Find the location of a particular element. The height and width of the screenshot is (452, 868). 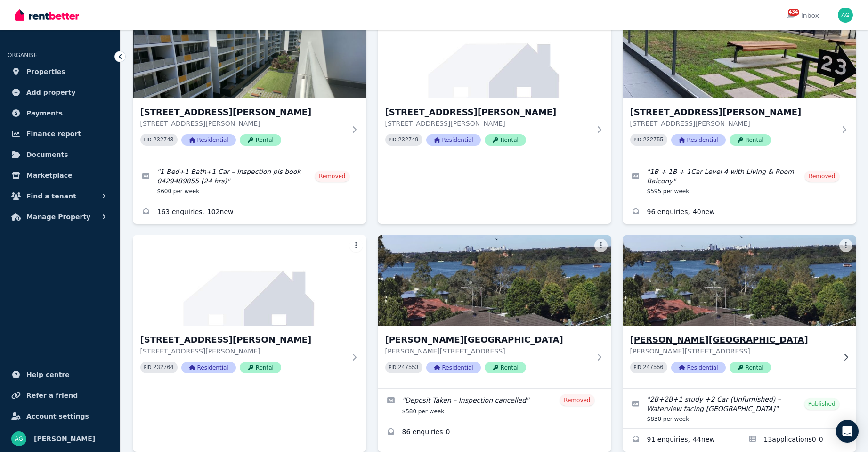

code: 232764 is located at coordinates (163, 368).